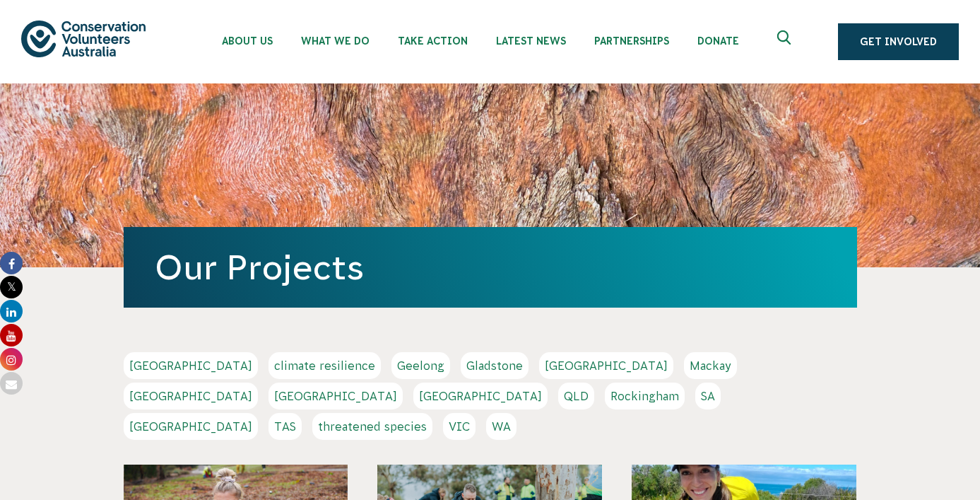 This screenshot has height=500, width=980. Describe the element at coordinates (259, 267) in the screenshot. I see `a: Our Projects` at that location.